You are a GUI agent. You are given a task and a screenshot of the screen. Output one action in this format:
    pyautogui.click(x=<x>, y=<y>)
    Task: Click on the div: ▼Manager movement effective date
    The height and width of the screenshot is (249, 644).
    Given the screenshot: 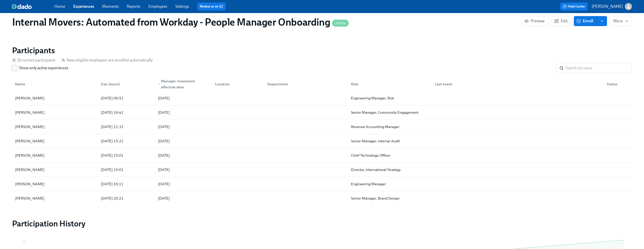 What is the action you would take?
    pyautogui.click(x=182, y=84)
    